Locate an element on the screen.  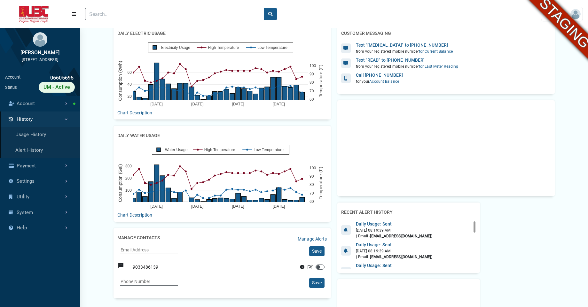
h2: Customer Messaging is located at coordinates (366, 33).